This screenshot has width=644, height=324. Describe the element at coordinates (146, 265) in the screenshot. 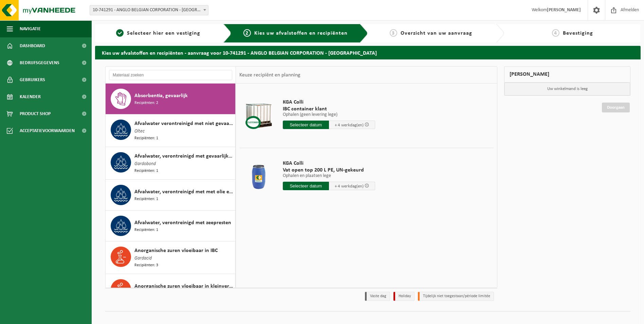

I see `span: Recipiënten: 3` at that location.